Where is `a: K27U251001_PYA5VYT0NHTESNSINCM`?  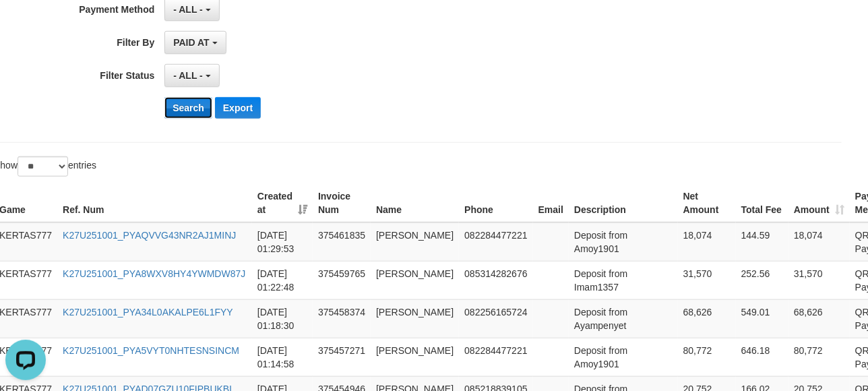 a: K27U251001_PYA5VYT0NHTESNSINCM is located at coordinates (151, 350).